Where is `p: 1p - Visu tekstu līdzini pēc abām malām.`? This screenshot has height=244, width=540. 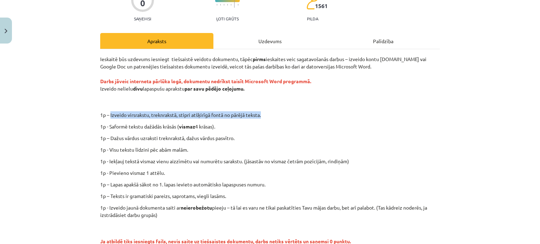
p: 1p - Visu tekstu līdzini pēc abām malām. is located at coordinates (270, 150).